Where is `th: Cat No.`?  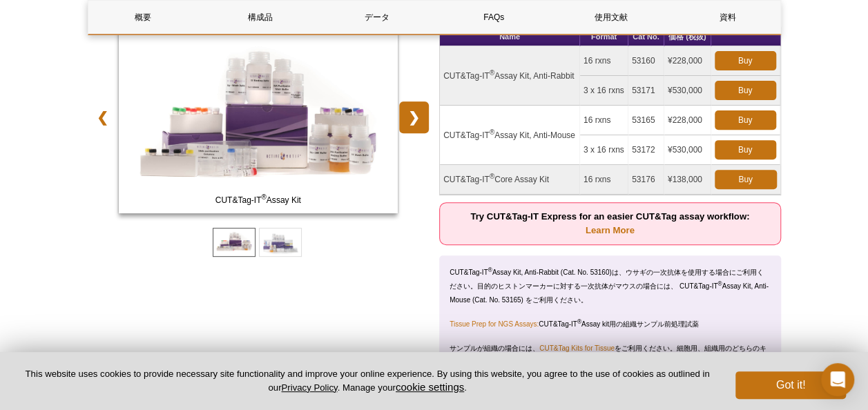 th: Cat No. is located at coordinates (646, 37).